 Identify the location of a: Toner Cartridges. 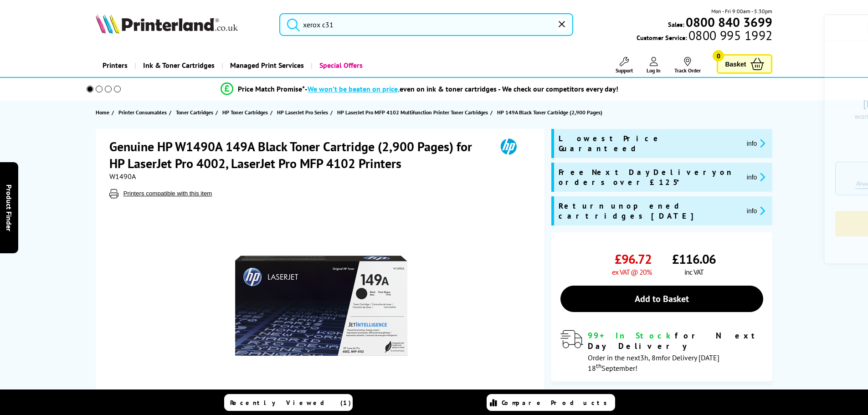
(196, 112).